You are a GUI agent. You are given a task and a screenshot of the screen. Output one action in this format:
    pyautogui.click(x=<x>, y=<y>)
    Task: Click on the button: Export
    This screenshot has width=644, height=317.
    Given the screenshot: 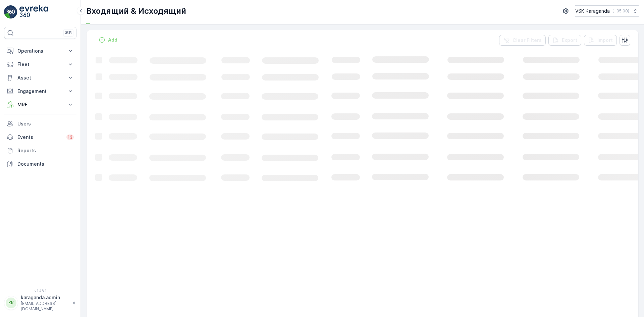 What is the action you would take?
    pyautogui.click(x=565, y=40)
    